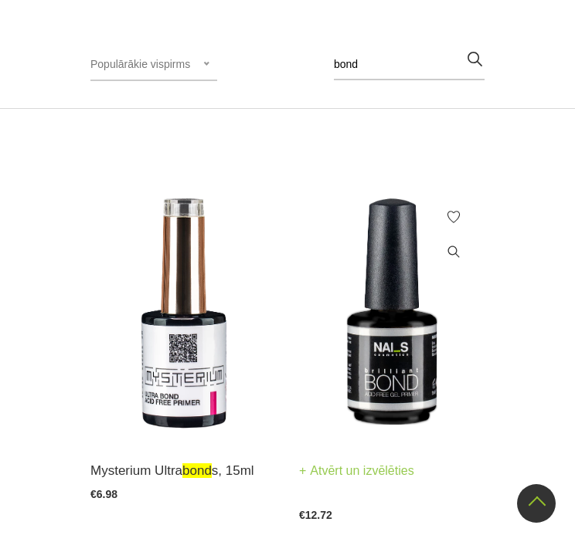  What do you see at coordinates (315, 515) in the screenshot?
I see `span: €12.72` at bounding box center [315, 515].